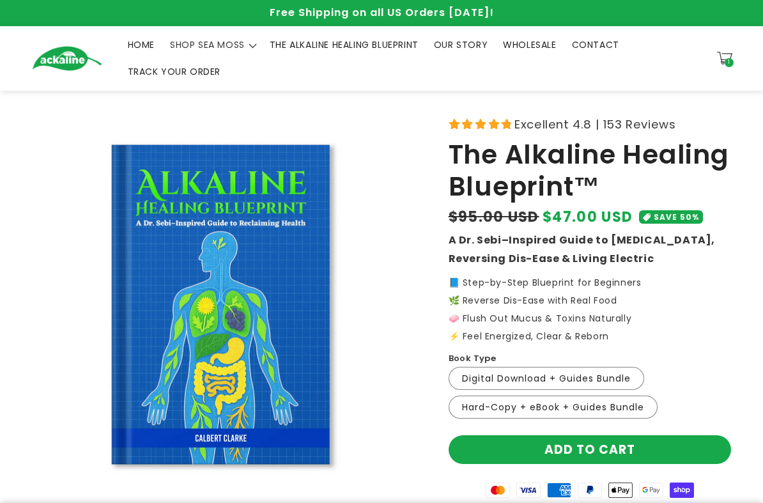  Describe the element at coordinates (461, 45) in the screenshot. I see `span: OUR STORY` at that location.